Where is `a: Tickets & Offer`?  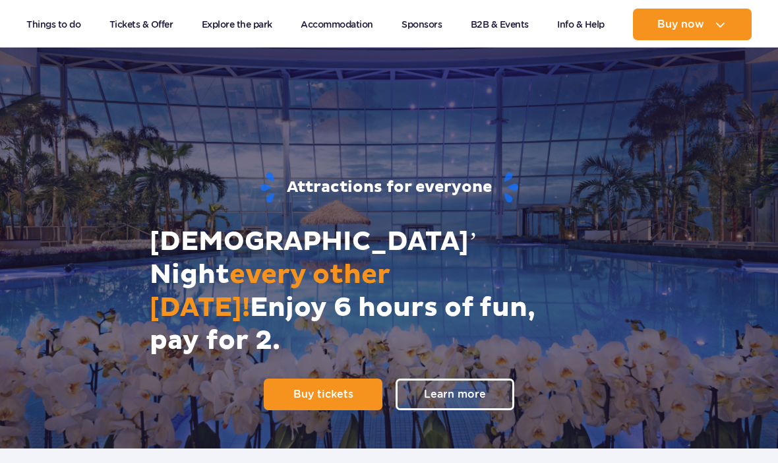 a: Tickets & Offer is located at coordinates (141, 24).